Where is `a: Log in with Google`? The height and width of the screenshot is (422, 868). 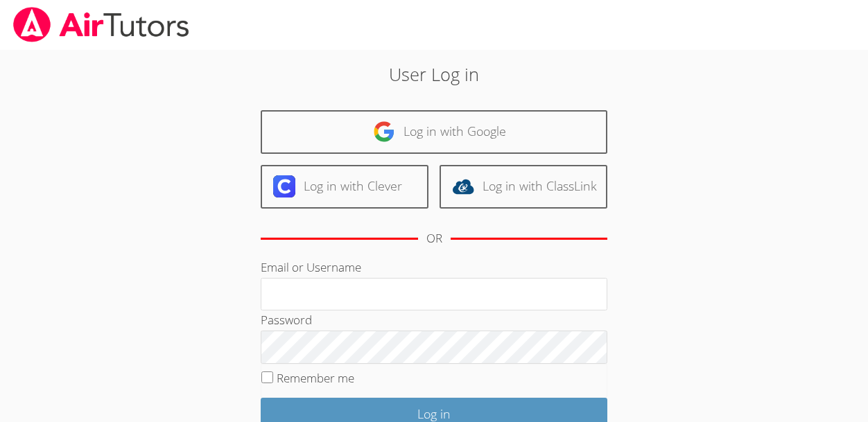 a: Log in with Google is located at coordinates (434, 132).